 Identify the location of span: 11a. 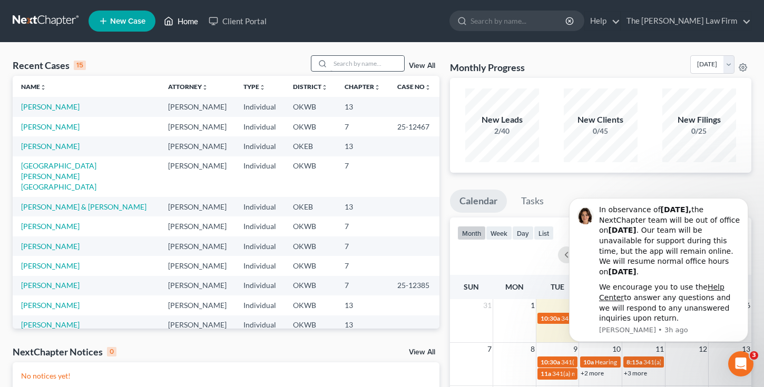
(546, 374).